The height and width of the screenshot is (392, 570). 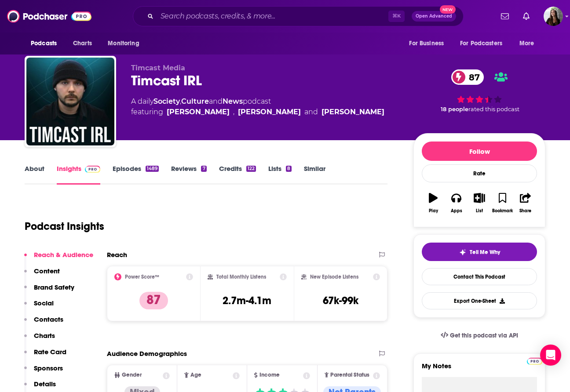 I want to click on a: Culture, so click(x=195, y=101).